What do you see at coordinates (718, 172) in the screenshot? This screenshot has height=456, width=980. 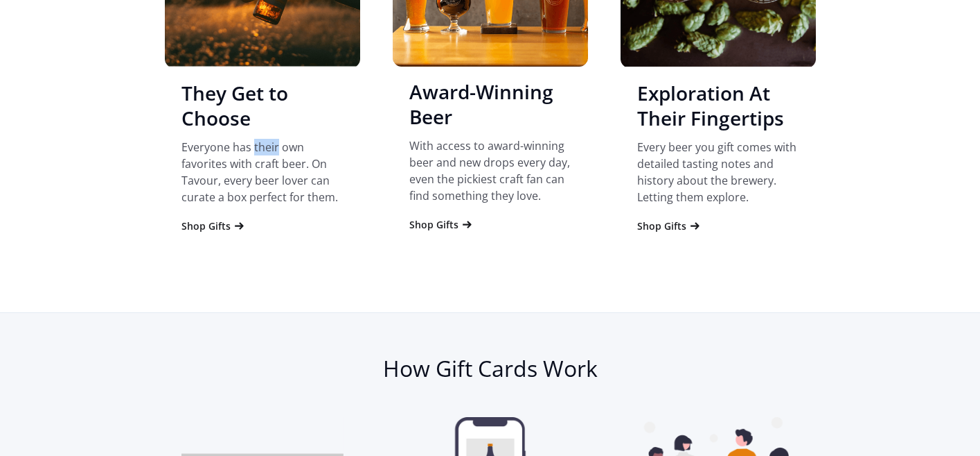 I see `p: Every beer you gift comes with detailed tasting notes and history about the brewery. Letting them...` at bounding box center [718, 172].